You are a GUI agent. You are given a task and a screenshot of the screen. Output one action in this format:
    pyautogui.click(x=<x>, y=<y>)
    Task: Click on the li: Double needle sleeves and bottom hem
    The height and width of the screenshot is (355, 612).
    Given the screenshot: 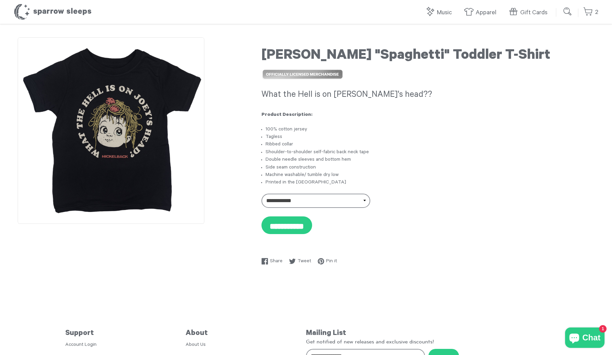 What is the action you would take?
    pyautogui.click(x=429, y=160)
    